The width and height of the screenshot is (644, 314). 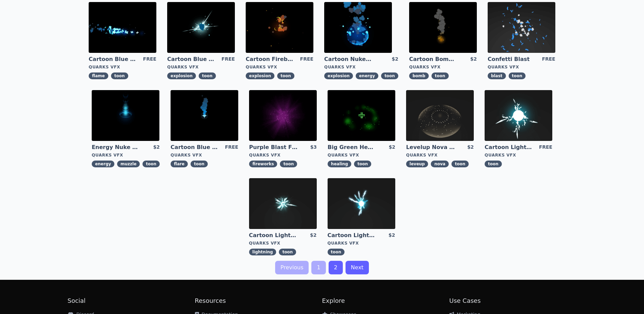 What do you see at coordinates (357, 268) in the screenshot?
I see `a: Next` at bounding box center [357, 268].